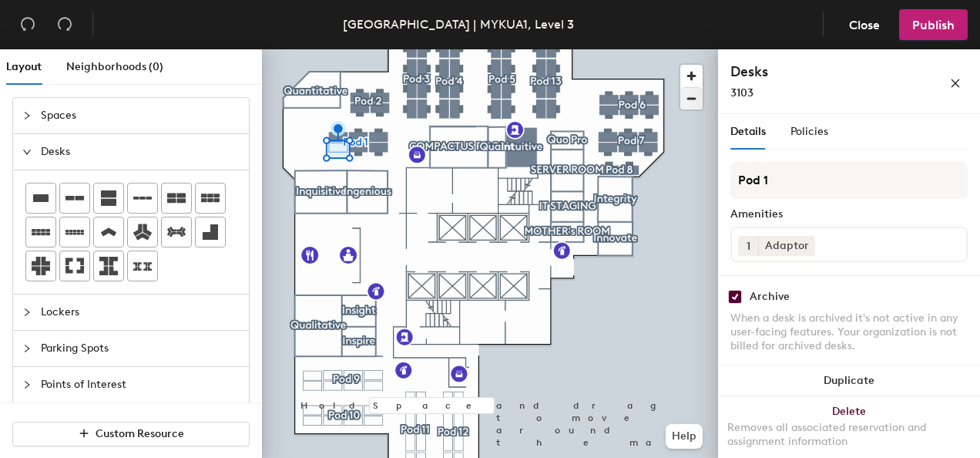 The height and width of the screenshot is (458, 980). Describe the element at coordinates (864, 25) in the screenshot. I see `button: Close` at that location.